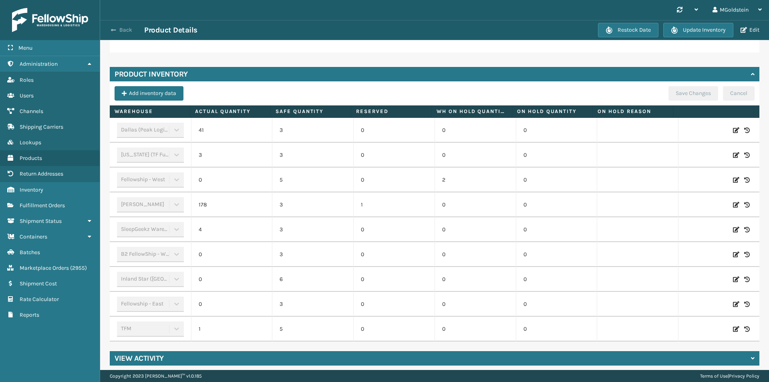 The height and width of the screenshot is (382, 769). What do you see at coordinates (311, 111) in the screenshot?
I see `label: Safe Quantity` at bounding box center [311, 111].